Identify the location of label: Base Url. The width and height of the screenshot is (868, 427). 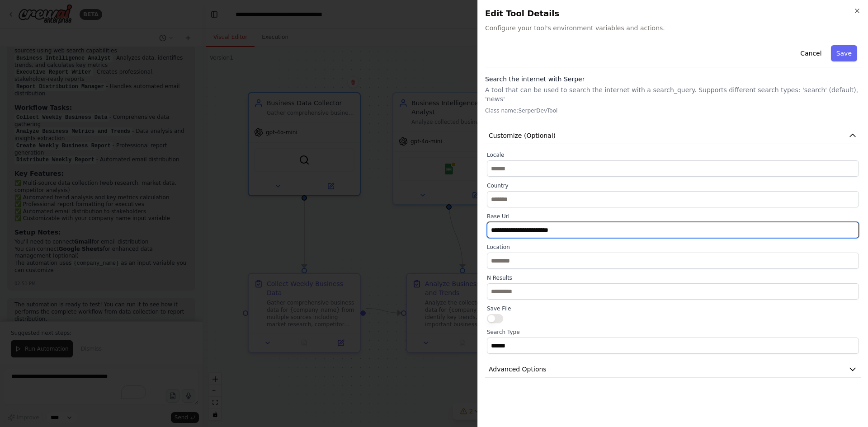
(673, 216).